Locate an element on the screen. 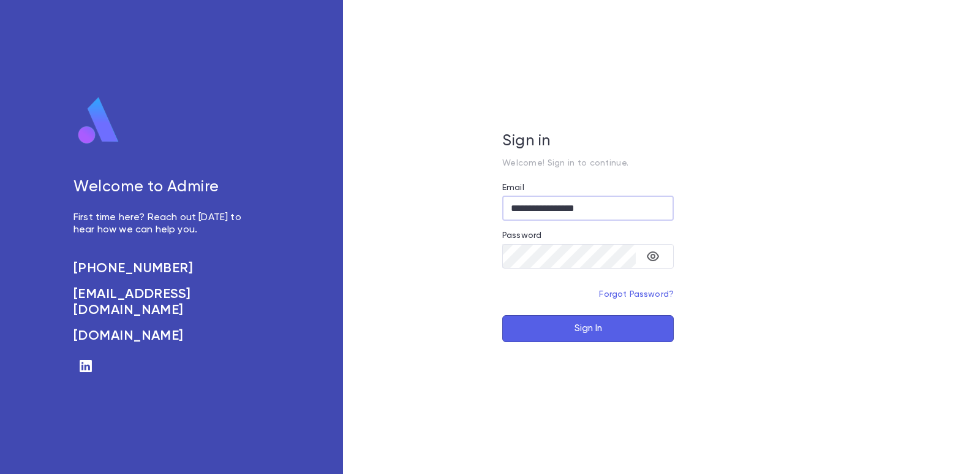  label: Email is located at coordinates (513, 188).